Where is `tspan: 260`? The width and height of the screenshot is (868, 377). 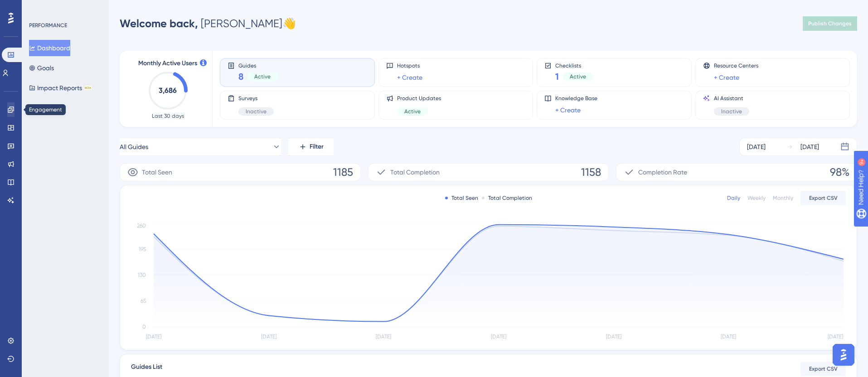 tspan: 260 is located at coordinates (141, 225).